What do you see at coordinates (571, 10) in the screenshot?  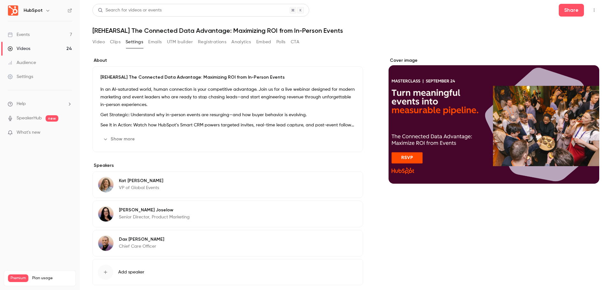 I see `button: Share` at bounding box center [571, 10].